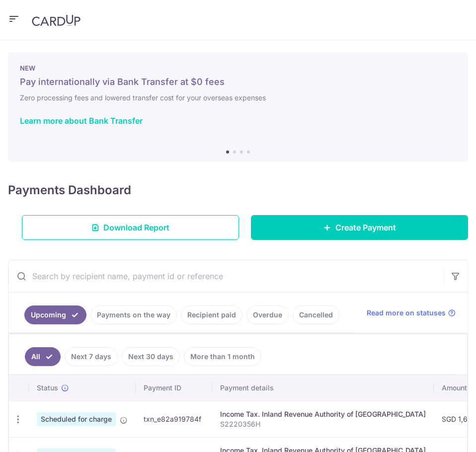  I want to click on input: Search by recipient name, payment id or reference, so click(226, 276).